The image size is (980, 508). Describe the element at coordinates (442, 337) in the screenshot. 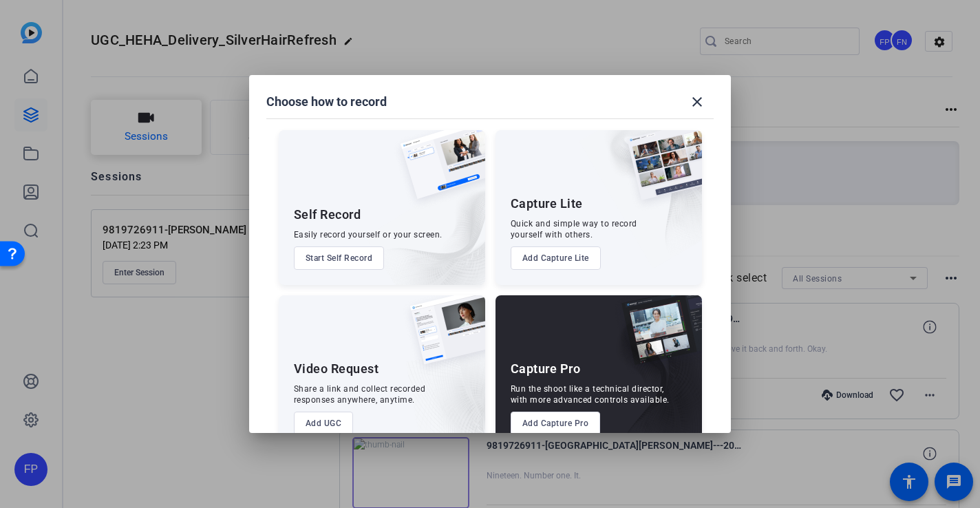

I see `img: ugc-content.png` at that location.